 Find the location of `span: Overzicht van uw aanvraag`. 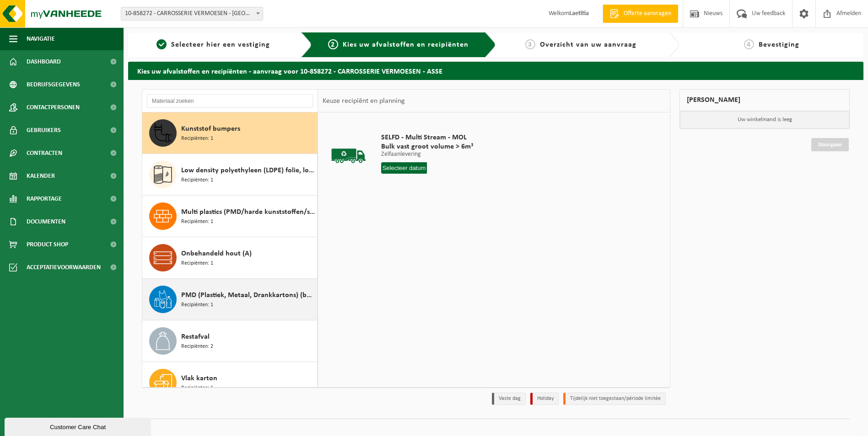

span: Overzicht van uw aanvraag is located at coordinates (588, 45).